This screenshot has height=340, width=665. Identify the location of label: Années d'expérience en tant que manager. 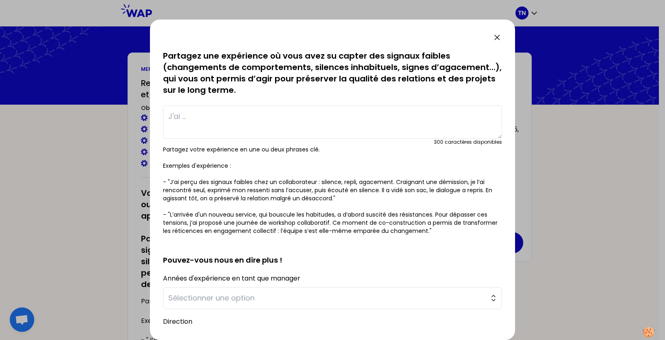
(231, 278).